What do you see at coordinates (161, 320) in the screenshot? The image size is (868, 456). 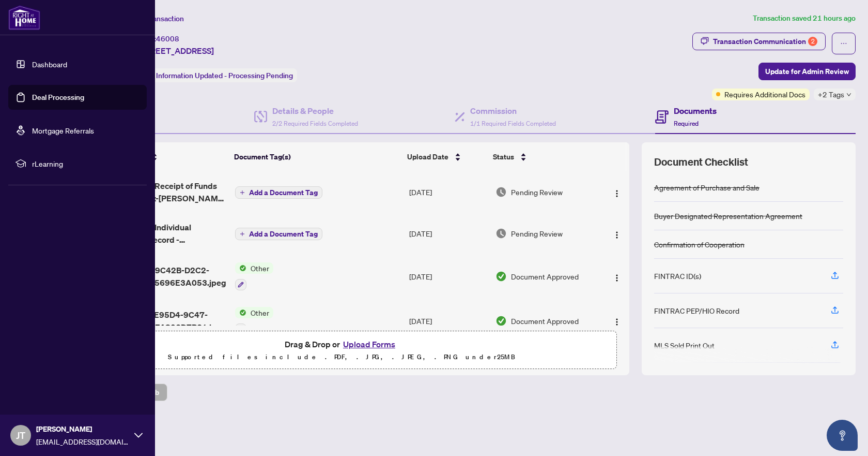 I see `span: processed-FE9E95D4-9C47-4274-94A2-21F4C03D7B31.jpeg` at bounding box center [161, 320].